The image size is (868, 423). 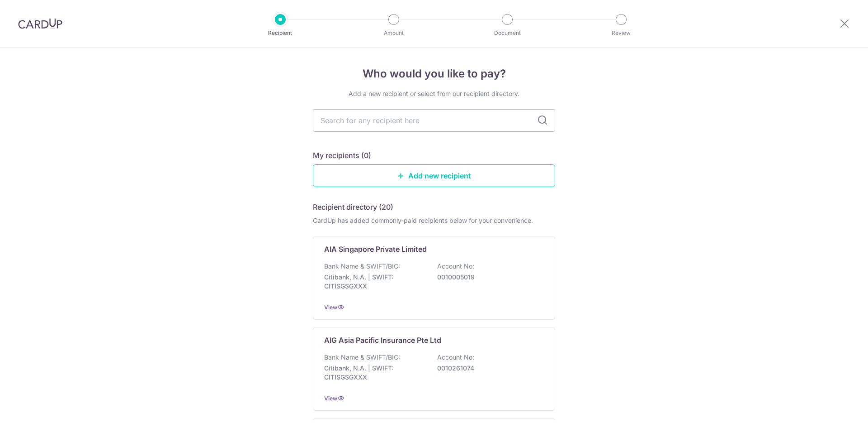 I want to click on p: Document, so click(x=507, y=33).